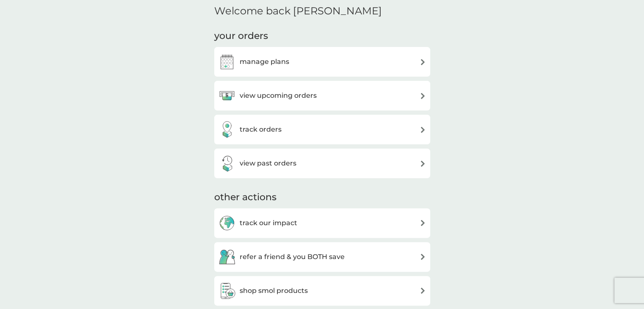 The image size is (644, 309). I want to click on h3: refer a friend & you BOTH save, so click(292, 257).